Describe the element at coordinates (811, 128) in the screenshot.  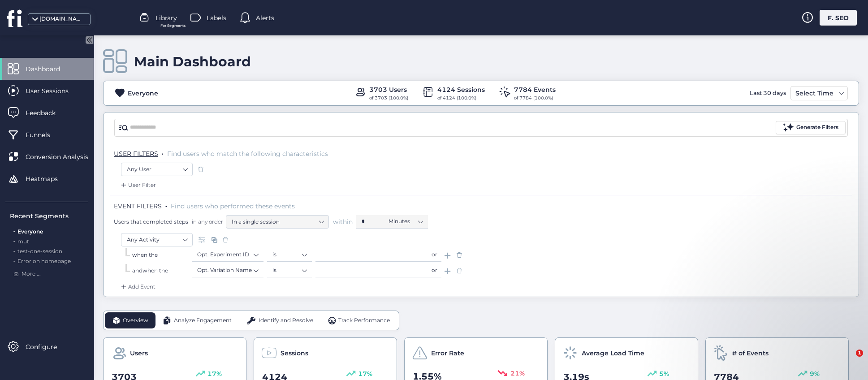
I see `button: Generate Filters` at that location.